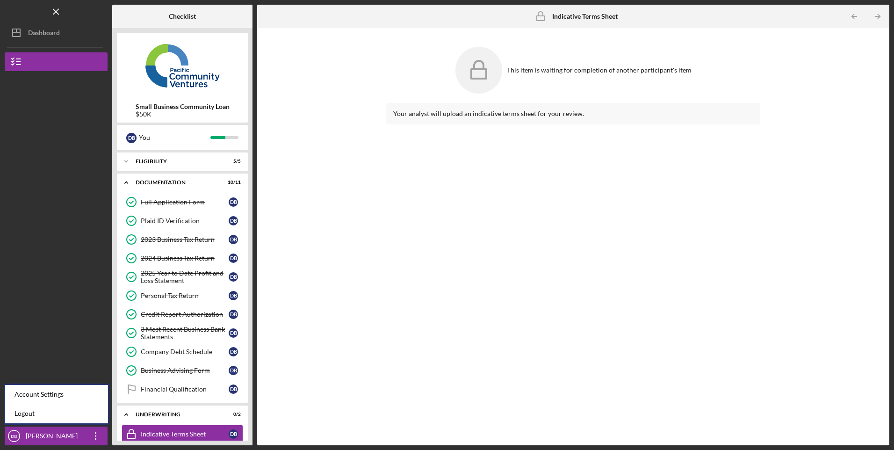  I want to click on b: Small Business Community Loan, so click(182, 107).